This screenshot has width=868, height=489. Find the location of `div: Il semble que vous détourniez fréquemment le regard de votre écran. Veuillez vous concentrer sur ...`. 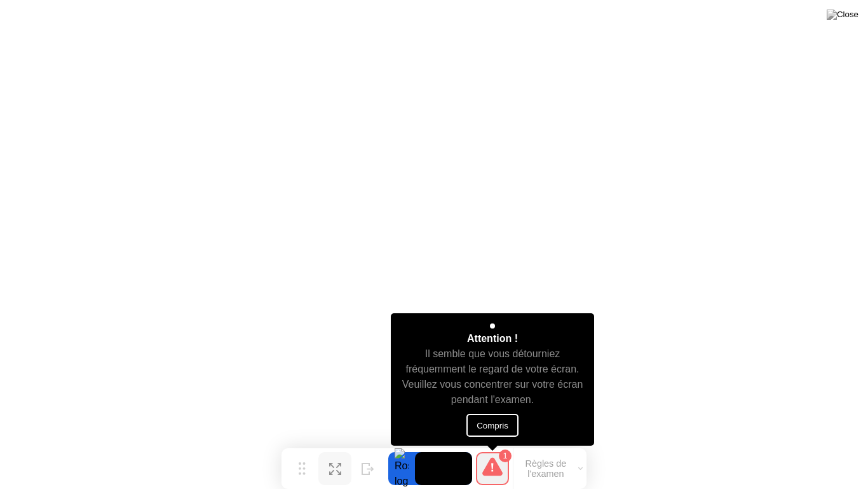

div: Il semble que vous détourniez fréquemment le regard de votre écran. Veuillez vous concentrer sur ... is located at coordinates (493, 377).